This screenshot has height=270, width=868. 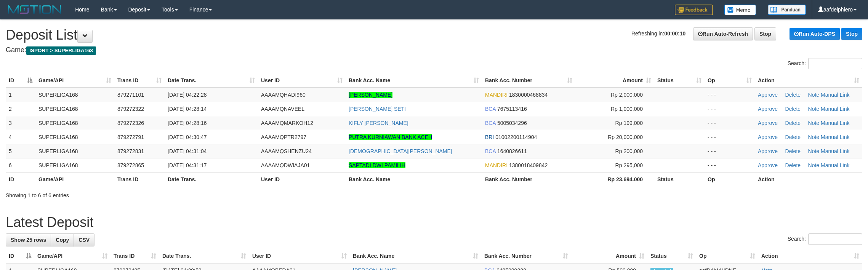 What do you see at coordinates (723, 34) in the screenshot?
I see `a: Run Auto-Refresh` at bounding box center [723, 34].